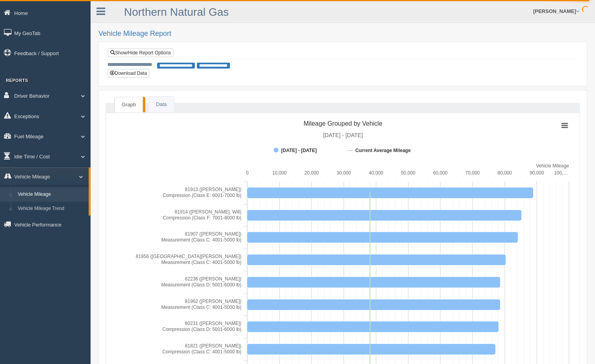 This screenshot has width=595, height=364. What do you see at coordinates (343, 123) in the screenshot?
I see `tspan: Mileage Grouped by Vehicle` at bounding box center [343, 123].